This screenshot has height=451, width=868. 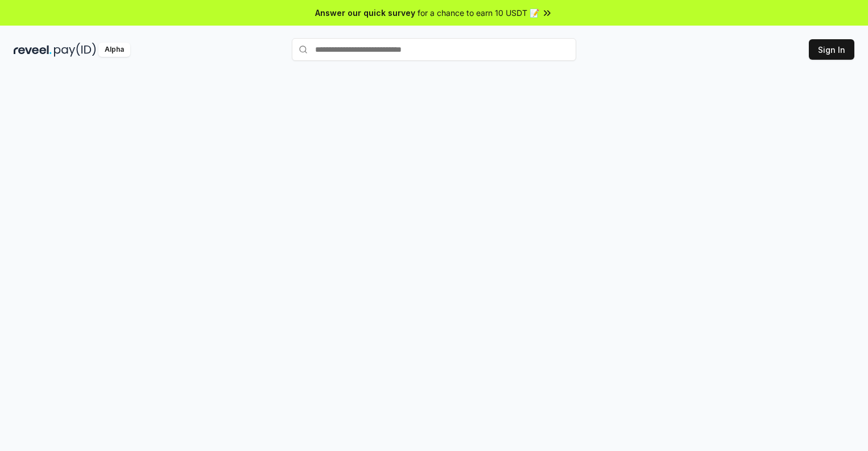 I want to click on img: pay_id, so click(x=75, y=49).